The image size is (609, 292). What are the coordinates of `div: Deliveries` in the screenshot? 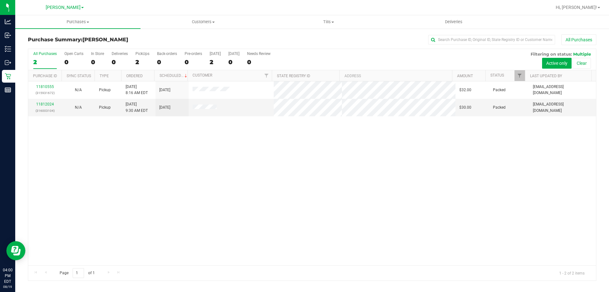 It's located at (120, 54).